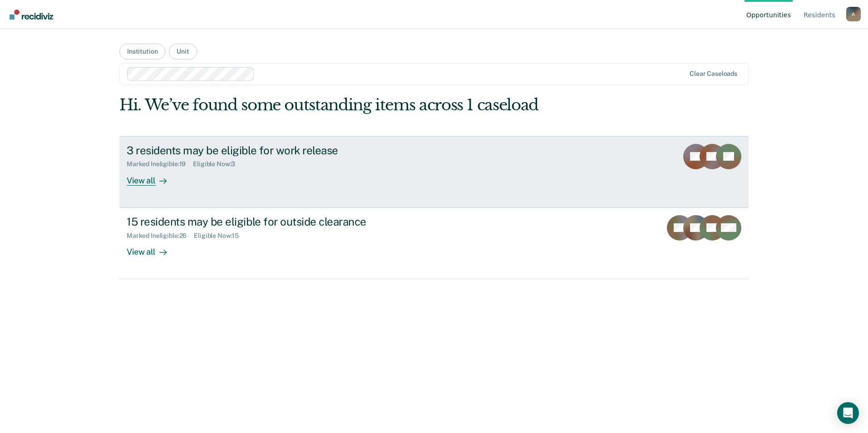 The height and width of the screenshot is (433, 868). I want to click on div: Eligible Now : 3, so click(217, 164).